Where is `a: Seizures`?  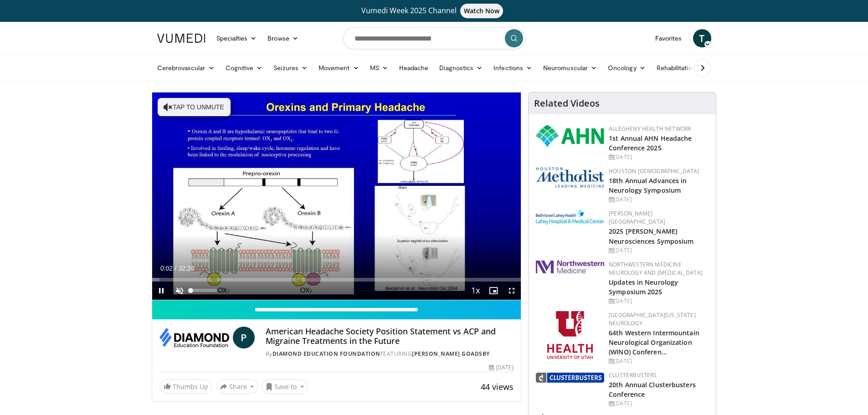 a: Seizures is located at coordinates (291, 68).